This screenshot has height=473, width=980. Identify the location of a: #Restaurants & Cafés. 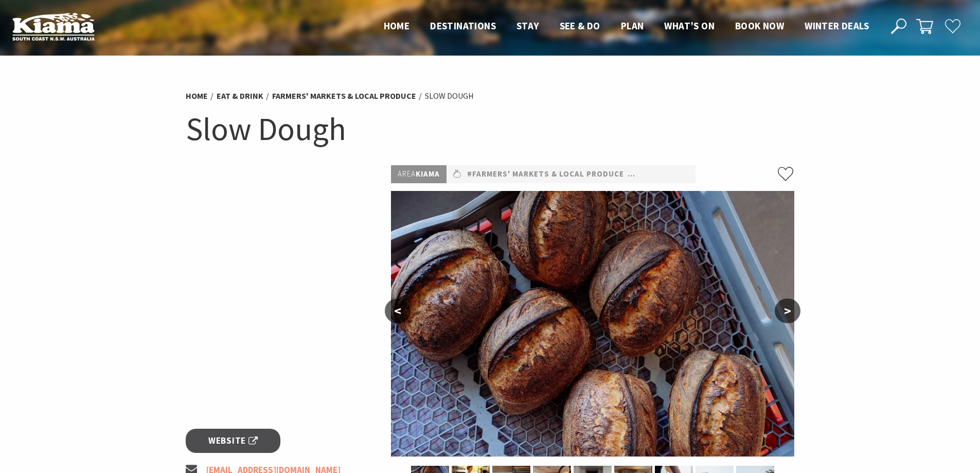
(676, 174).